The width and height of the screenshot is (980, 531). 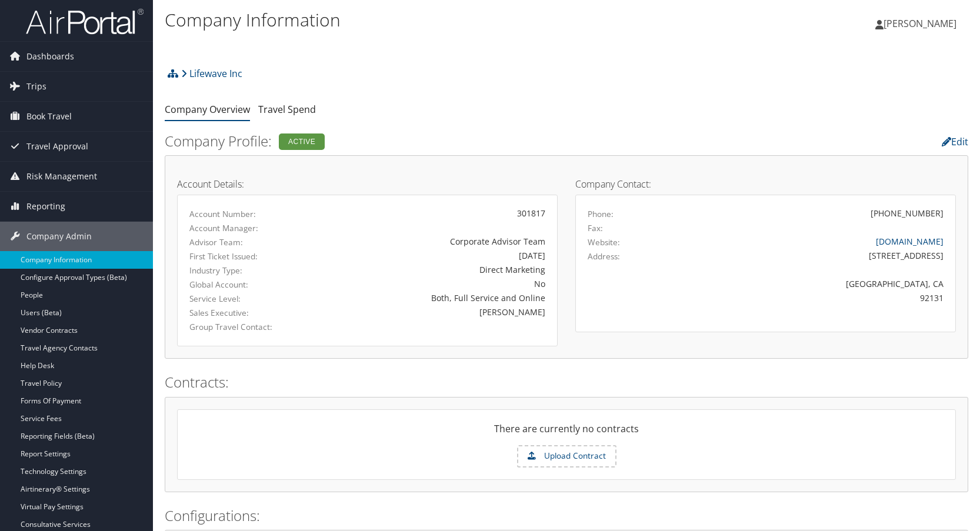 What do you see at coordinates (243, 256) in the screenshot?
I see `label: First Ticket Issued:` at bounding box center [243, 256].